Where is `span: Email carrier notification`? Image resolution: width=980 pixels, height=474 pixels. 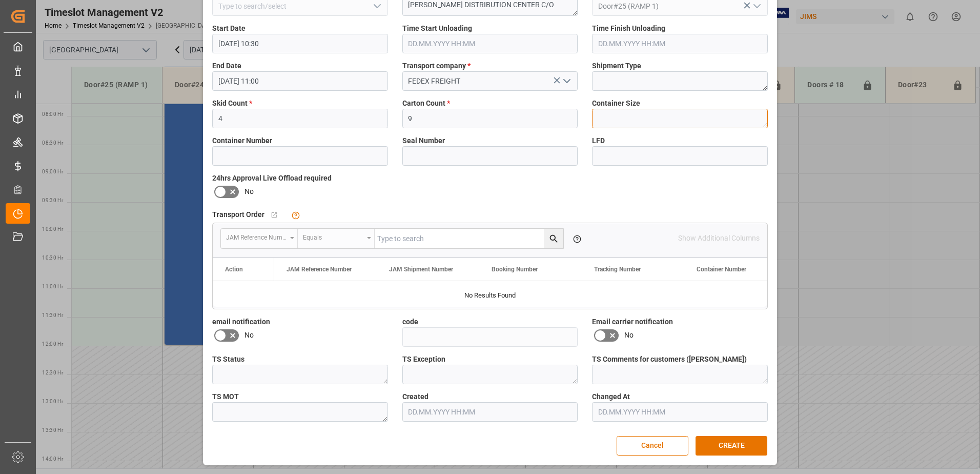 span: Email carrier notification is located at coordinates (632, 322).